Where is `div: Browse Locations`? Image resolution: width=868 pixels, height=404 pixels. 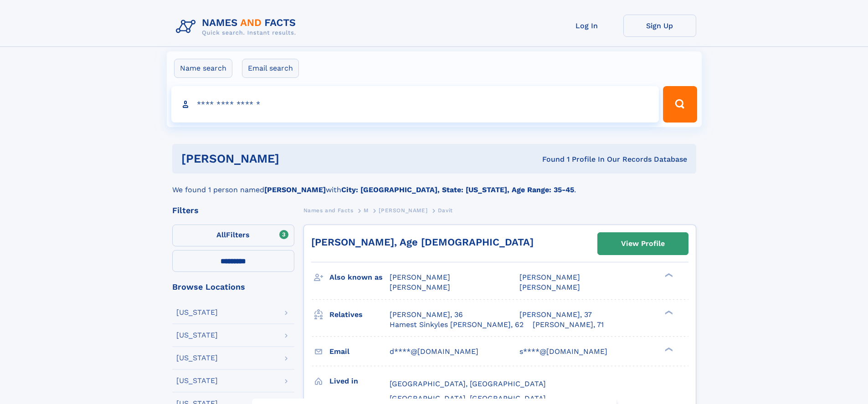 div: Browse Locations is located at coordinates (234, 287).